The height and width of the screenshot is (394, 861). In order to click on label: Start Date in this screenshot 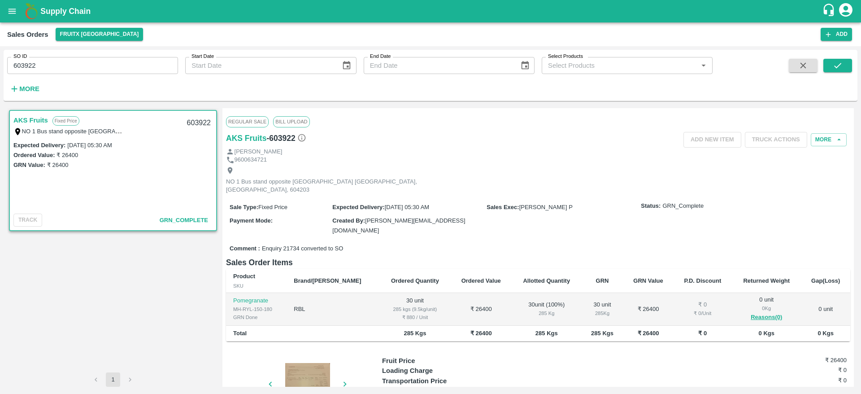, I will do `click(203, 56)`.